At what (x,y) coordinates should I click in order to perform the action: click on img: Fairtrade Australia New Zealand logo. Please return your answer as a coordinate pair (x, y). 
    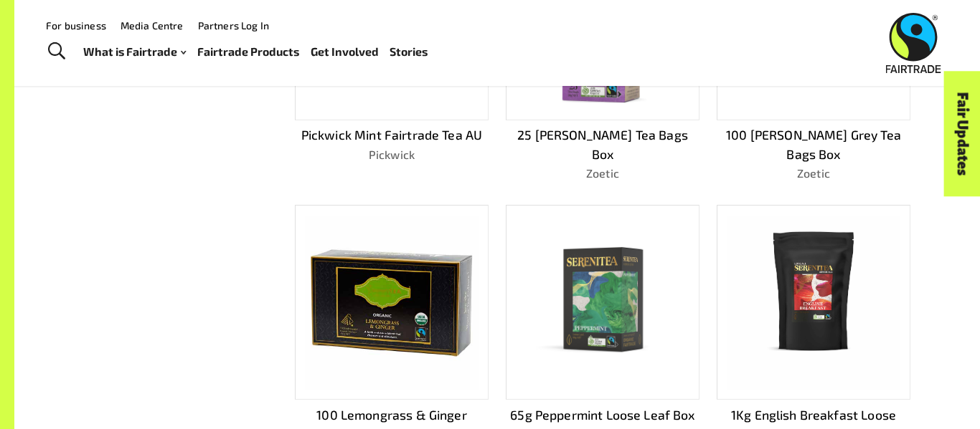
    Looking at the image, I should click on (913, 43).